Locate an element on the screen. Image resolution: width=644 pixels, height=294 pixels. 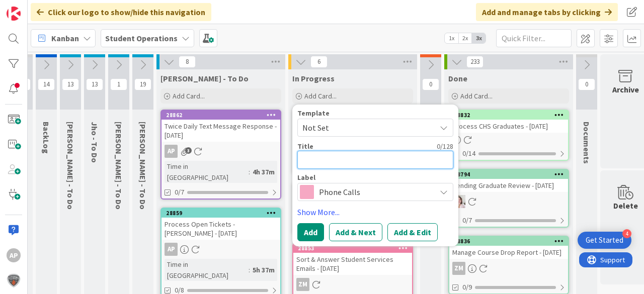
div: Add and manage tabs by clicking is located at coordinates (547, 12).